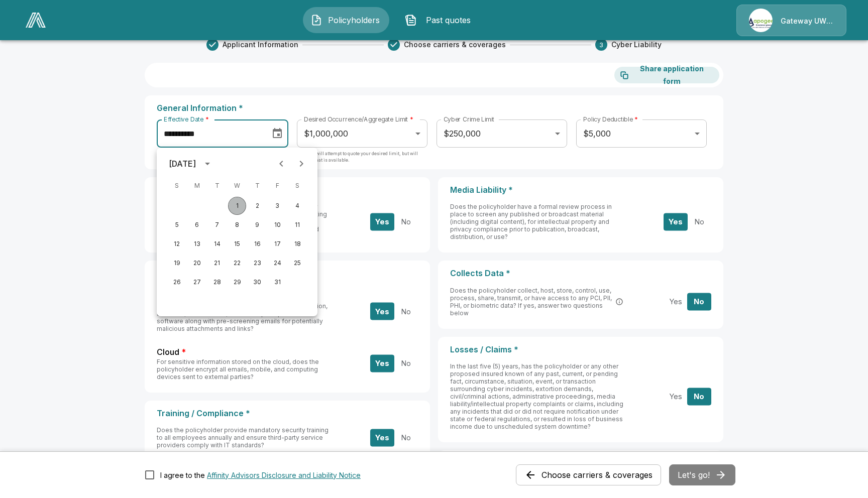  I want to click on button: 20, so click(197, 263).